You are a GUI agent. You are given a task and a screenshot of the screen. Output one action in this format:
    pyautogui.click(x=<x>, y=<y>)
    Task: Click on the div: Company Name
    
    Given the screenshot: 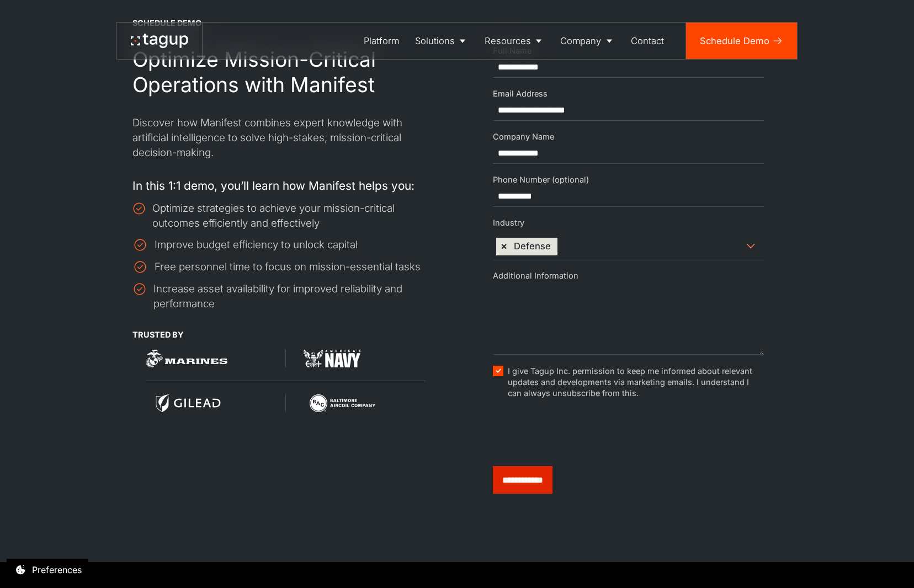 What is the action you would take?
    pyautogui.click(x=628, y=137)
    